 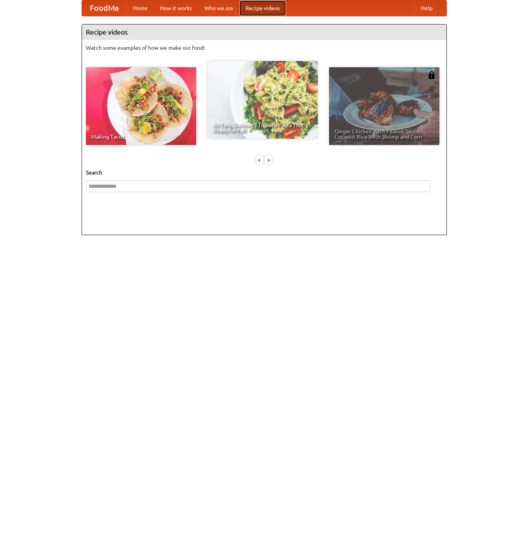 What do you see at coordinates (264, 48) in the screenshot?
I see `p: Watch some examples of how we make our food!` at bounding box center [264, 48].